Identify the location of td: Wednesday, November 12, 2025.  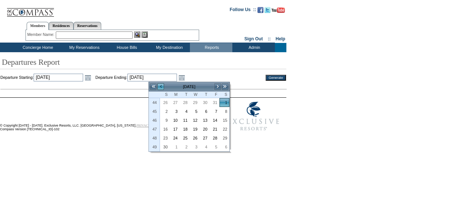
(195, 120).